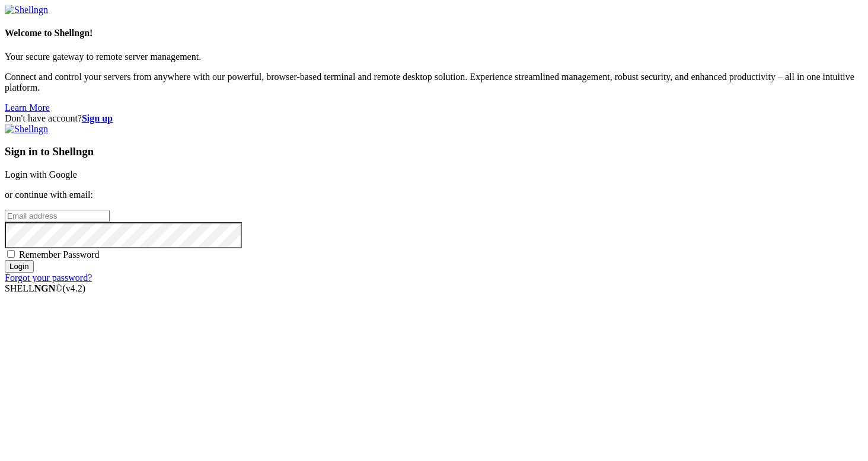 The image size is (868, 461). Describe the element at coordinates (97, 118) in the screenshot. I see `a: Sign up` at that location.